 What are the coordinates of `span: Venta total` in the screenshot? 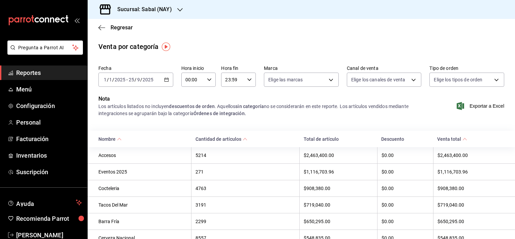 It's located at (452, 139).